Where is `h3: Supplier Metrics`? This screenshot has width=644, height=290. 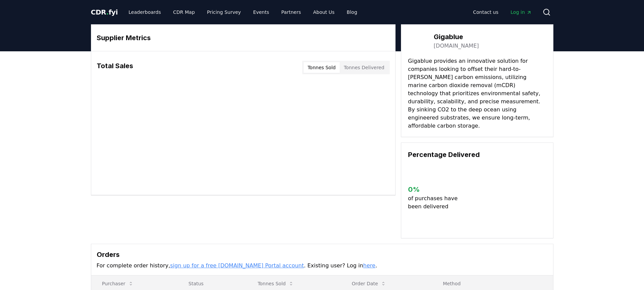 h3: Supplier Metrics is located at coordinates (243, 38).